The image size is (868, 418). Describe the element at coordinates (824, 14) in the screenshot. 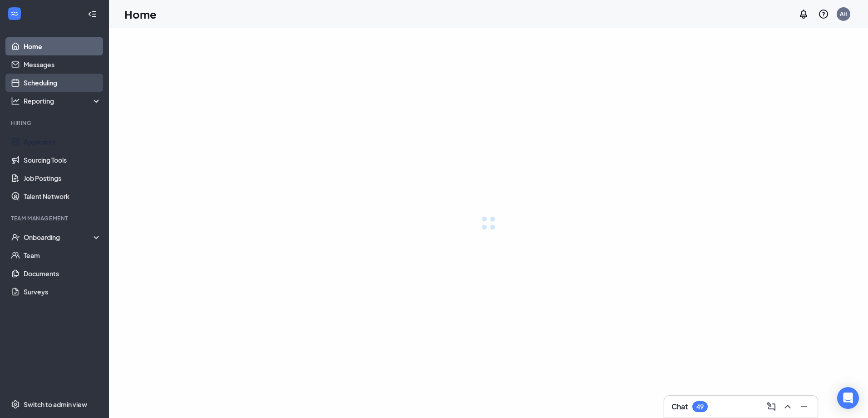

I see `svg: QuestionInfo` at that location.